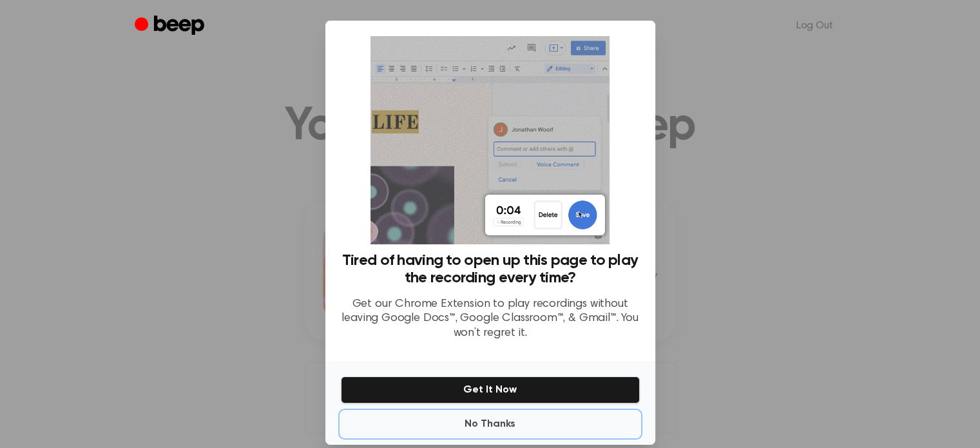 The height and width of the screenshot is (448, 980). What do you see at coordinates (490, 320) in the screenshot?
I see `p: Get our Chrome Extension to play recordings without leaving Google Docs™, Google Classroom™, & Gm...` at bounding box center [490, 320].